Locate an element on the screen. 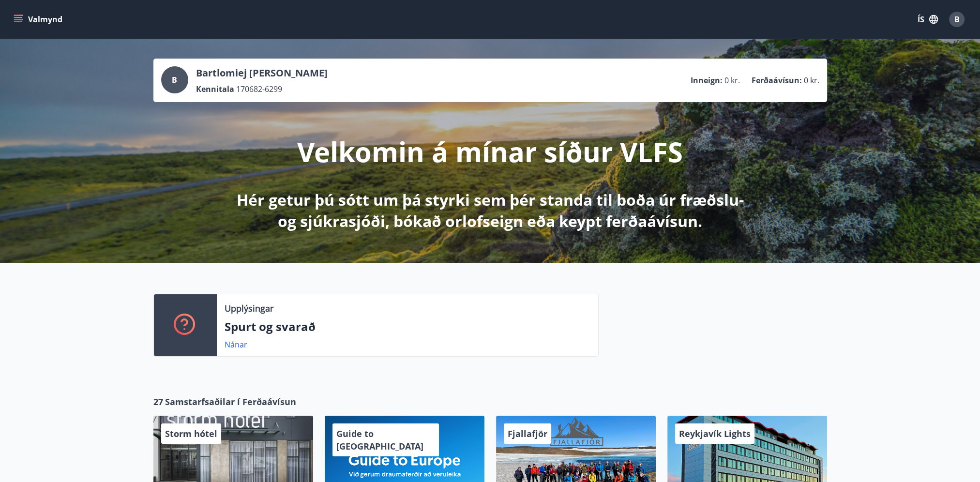 The width and height of the screenshot is (980, 482). span: Storm hótel is located at coordinates (191, 433).